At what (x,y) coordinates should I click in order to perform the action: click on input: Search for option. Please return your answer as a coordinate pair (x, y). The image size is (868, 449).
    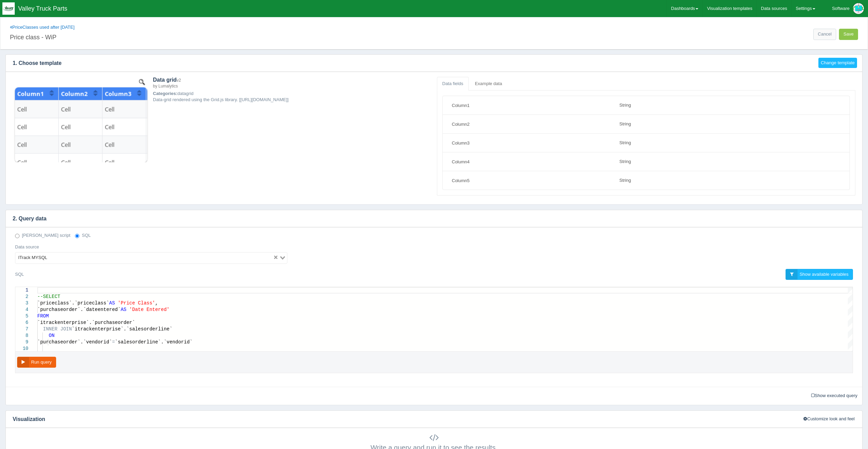
    Looking at the image, I should click on (161, 258).